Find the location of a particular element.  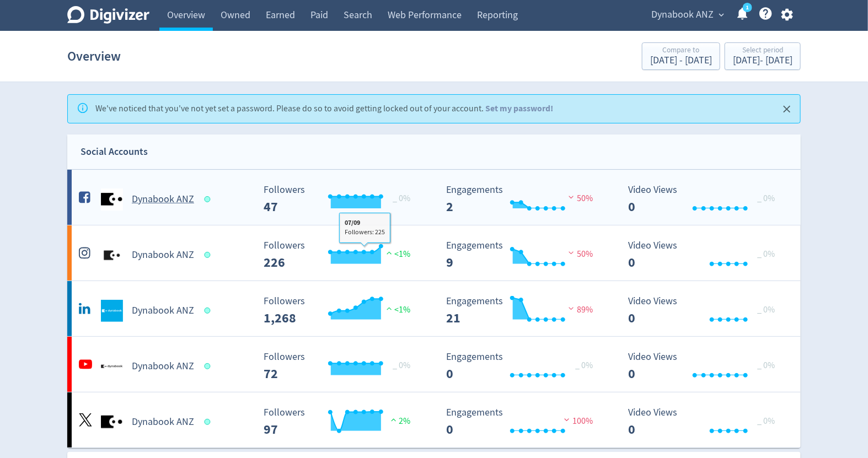

a: Dynabook ANZ undefinedDynabook ANZ Followers --- _ 0% Followers 72 Engagements 0 Engagements 0 _ ... is located at coordinates (434, 364).